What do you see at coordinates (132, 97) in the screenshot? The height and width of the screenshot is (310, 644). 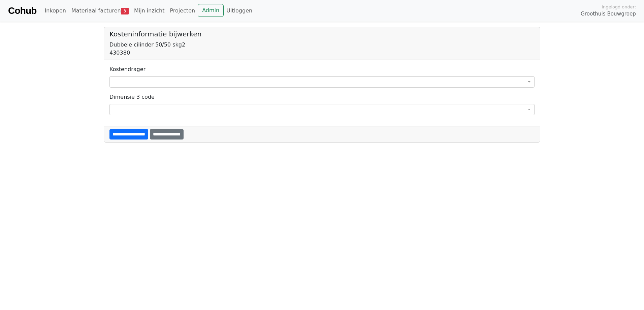 I see `label: Dimensie 3 code` at bounding box center [132, 97].